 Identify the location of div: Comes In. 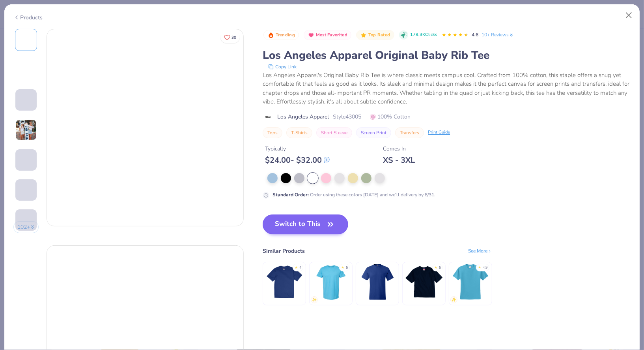
(399, 148).